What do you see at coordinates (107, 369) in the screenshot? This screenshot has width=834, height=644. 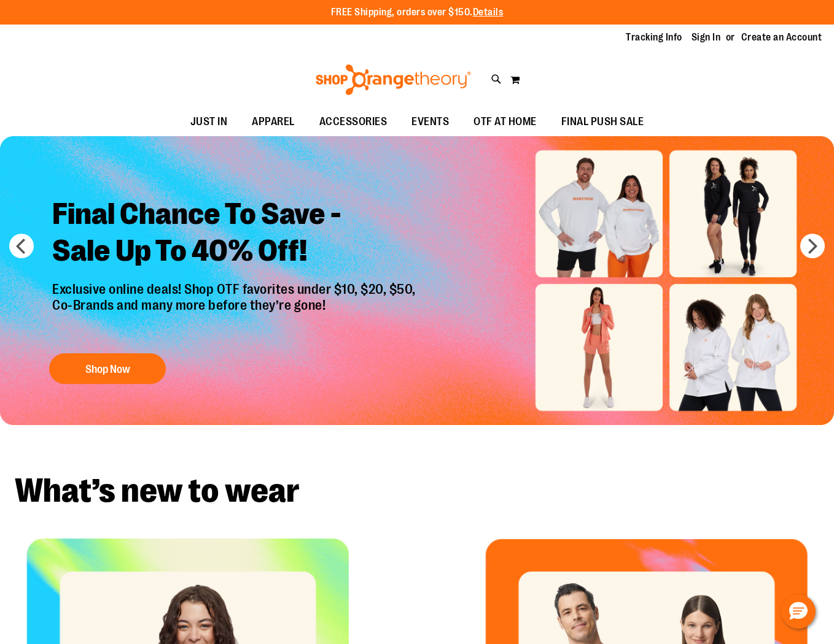 I see `button: Shop Now` at bounding box center [107, 369].